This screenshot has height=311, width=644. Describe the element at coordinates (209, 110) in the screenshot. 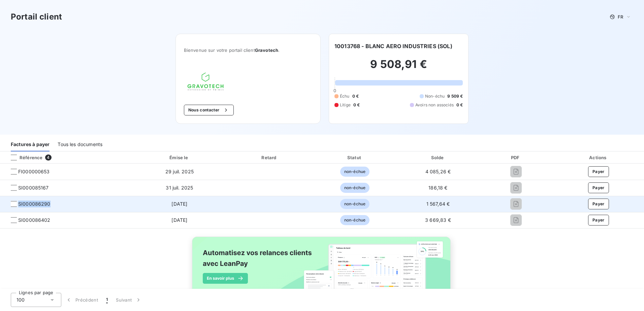

I see `button: Nous contacter` at that location.